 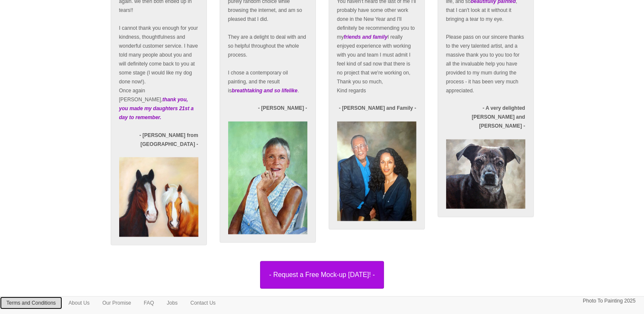 I want to click on a: Contact Us, so click(x=203, y=303).